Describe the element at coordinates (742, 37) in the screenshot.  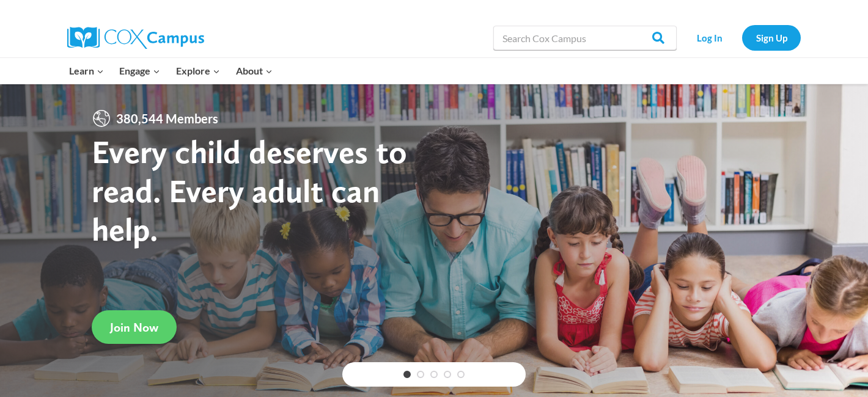
I see `nav: Secondary Navigation` at that location.